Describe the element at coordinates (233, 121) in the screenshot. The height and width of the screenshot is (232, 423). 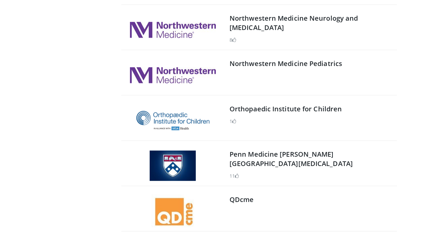
I see `li: 1` at that location.